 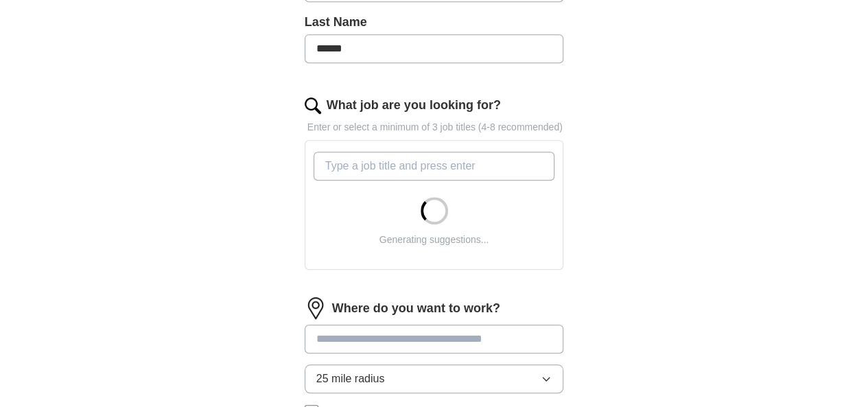 What do you see at coordinates (435, 127) in the screenshot?
I see `p: Enter or select a minimum of 3 job titles (4-8 recommended)` at bounding box center [435, 127].